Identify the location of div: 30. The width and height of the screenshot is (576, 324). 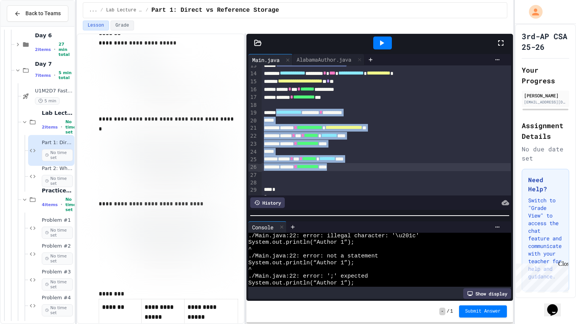
(253, 197).